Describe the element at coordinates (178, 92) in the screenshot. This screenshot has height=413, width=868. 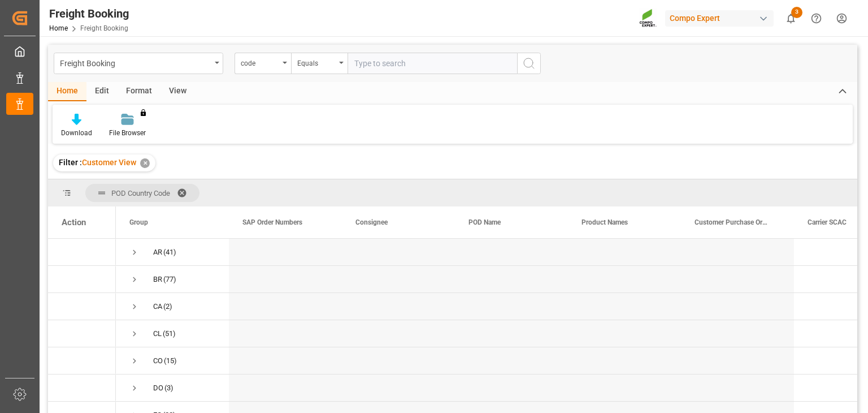
I see `div: View` at that location.